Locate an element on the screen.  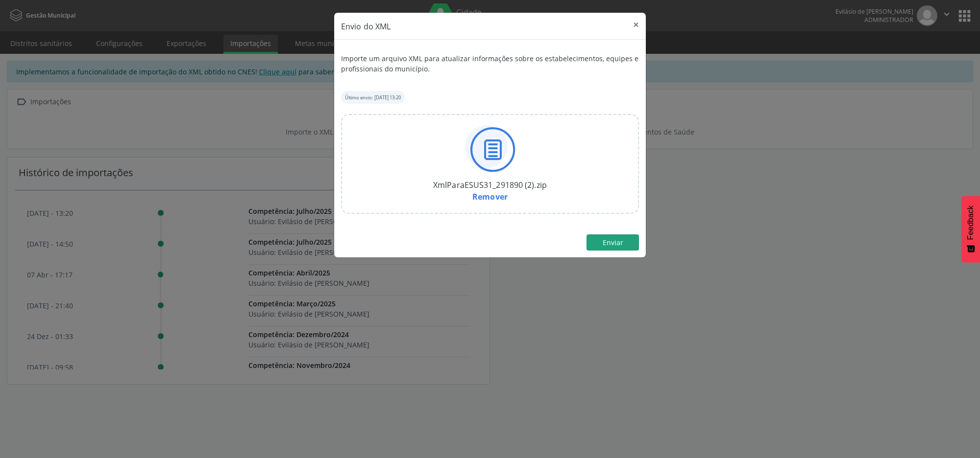
button: Close is located at coordinates (636, 24).